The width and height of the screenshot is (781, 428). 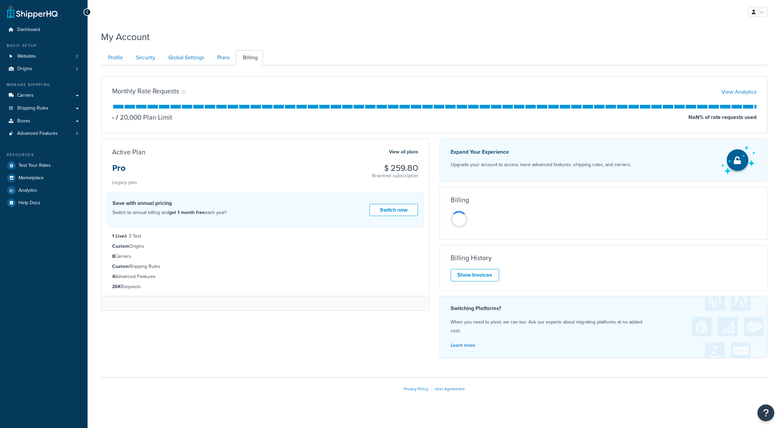 I want to click on li: Marketplace, so click(x=44, y=178).